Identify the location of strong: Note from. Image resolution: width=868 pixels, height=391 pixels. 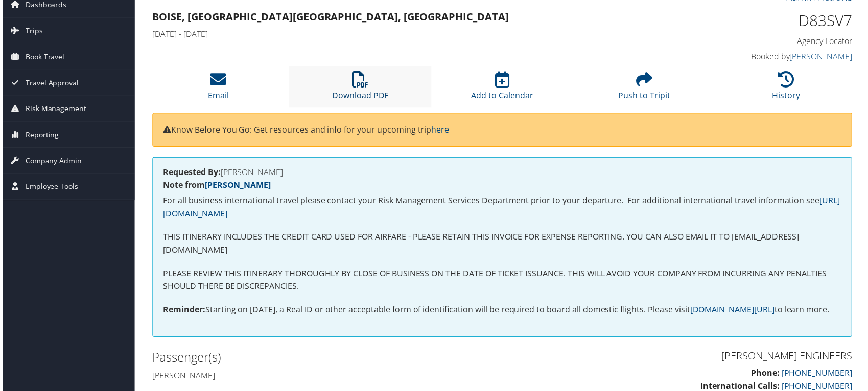
(216, 186).